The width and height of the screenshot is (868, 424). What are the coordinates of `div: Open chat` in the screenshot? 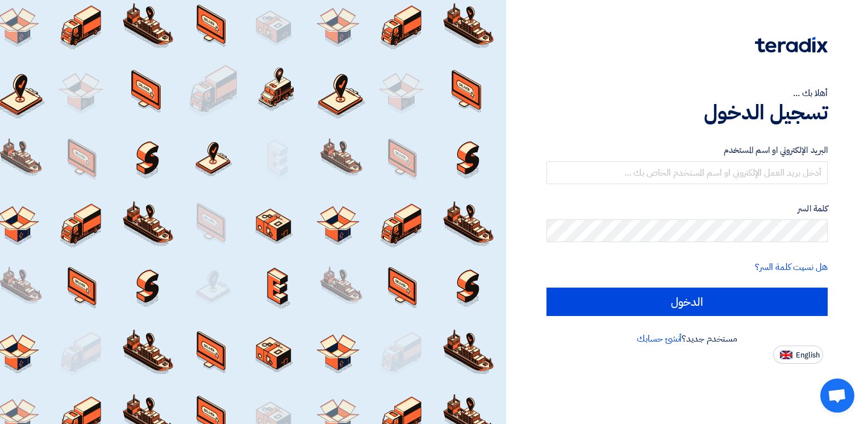 It's located at (837, 396).